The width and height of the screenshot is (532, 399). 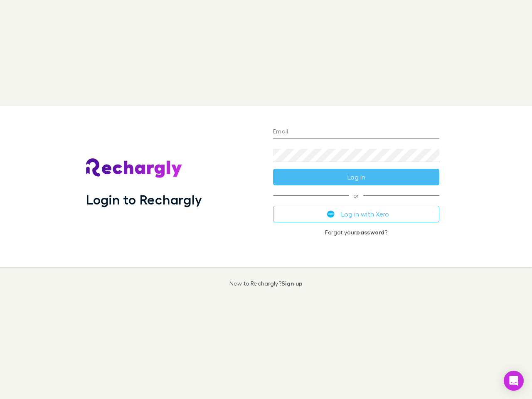 What do you see at coordinates (144, 200) in the screenshot?
I see `h1: Login to Rechargly` at bounding box center [144, 200].